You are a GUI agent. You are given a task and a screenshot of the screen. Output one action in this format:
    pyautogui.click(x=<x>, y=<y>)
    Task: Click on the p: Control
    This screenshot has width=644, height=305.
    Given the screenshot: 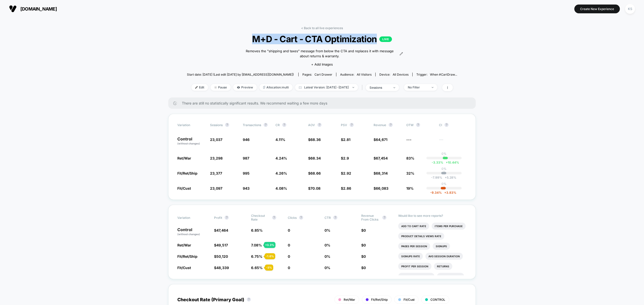 What is the action you would take?
    pyautogui.click(x=193, y=232)
    